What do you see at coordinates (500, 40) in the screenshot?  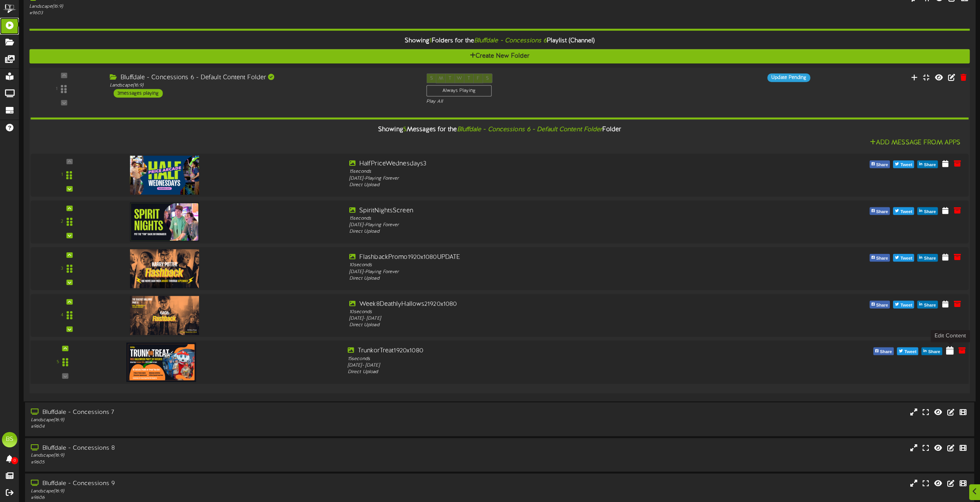 I see `div: Showing Folders for the Playlist (Channel)` at bounding box center [500, 40].